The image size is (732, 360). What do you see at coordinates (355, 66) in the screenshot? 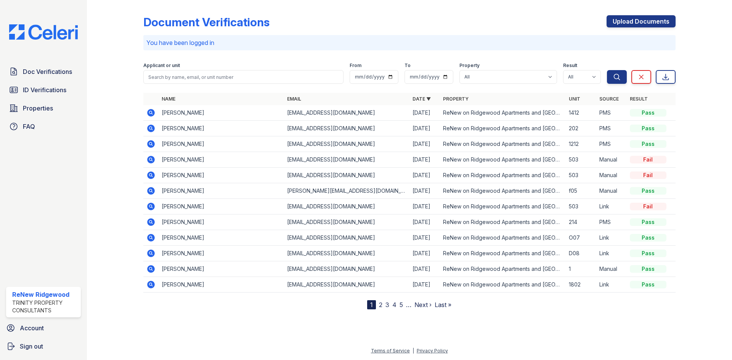
I see `label: From` at bounding box center [355, 66].